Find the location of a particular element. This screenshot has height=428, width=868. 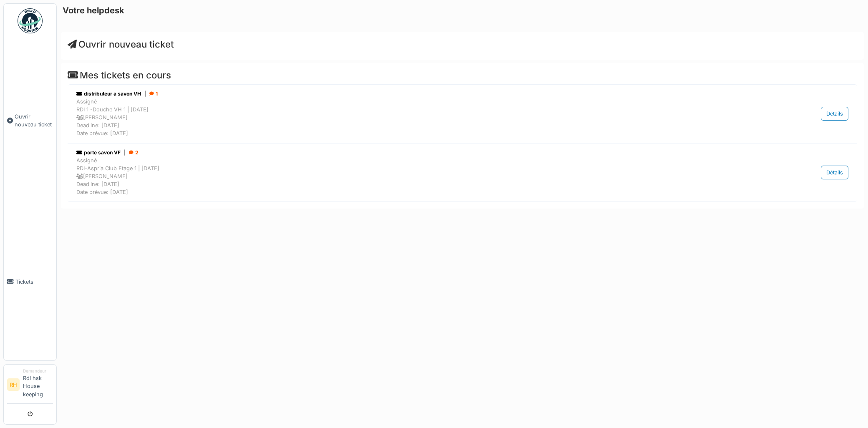

span: Tickets is located at coordinates (34, 282).